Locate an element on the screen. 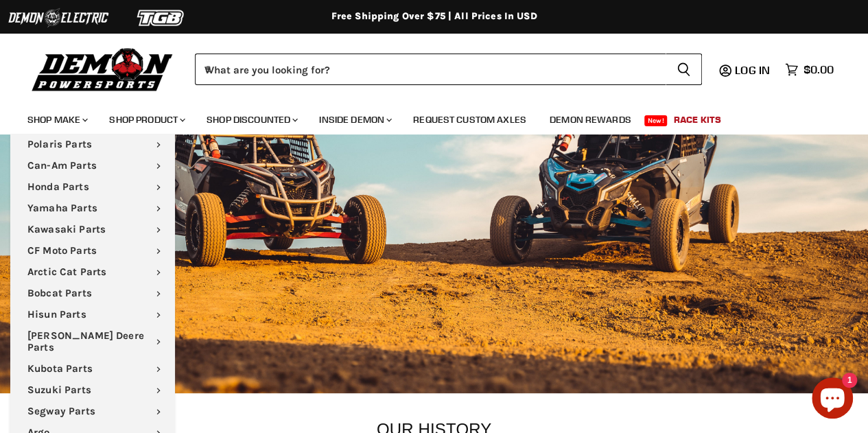 This screenshot has height=433, width=868. a: Can-Am Parts is located at coordinates (93, 165).